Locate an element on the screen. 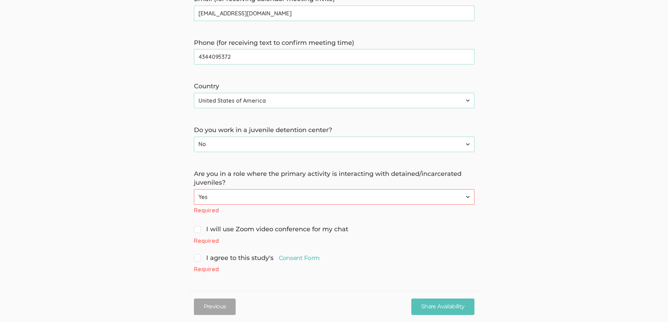 The width and height of the screenshot is (668, 322). span: I agree to this study's is located at coordinates (257, 258).